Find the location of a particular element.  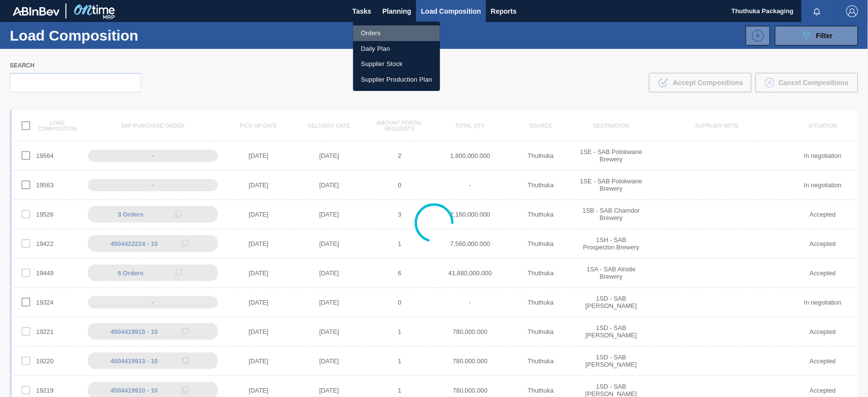

li: Supplier Stock is located at coordinates (397, 64).